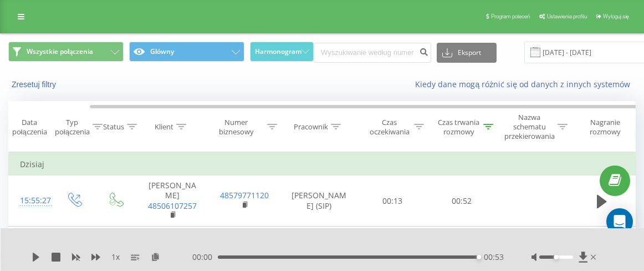  Describe the element at coordinates (526, 84) in the screenshot. I see `a: Kiedy dane mogą różnić się od danych z innych systemów` at that location.